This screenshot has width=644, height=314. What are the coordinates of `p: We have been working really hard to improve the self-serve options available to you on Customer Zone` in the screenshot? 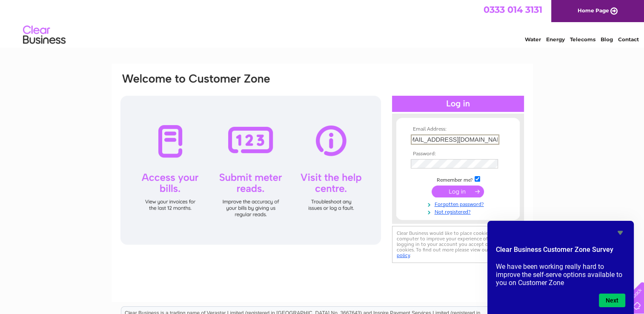 It's located at (560, 275).